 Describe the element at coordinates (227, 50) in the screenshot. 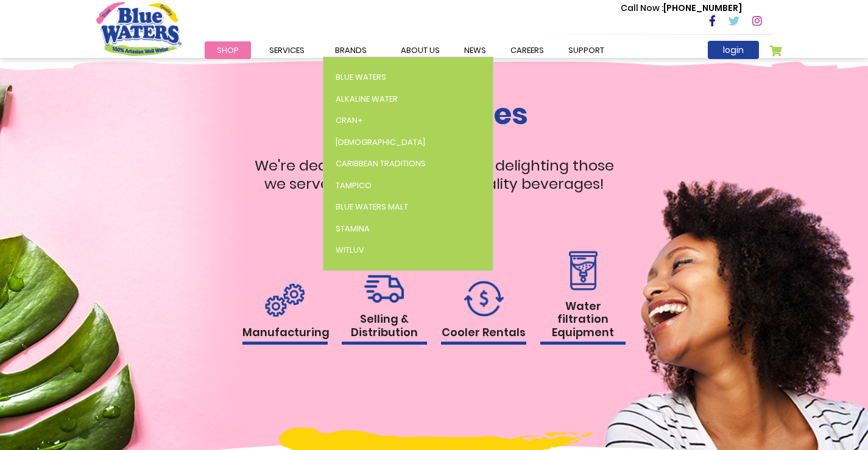

I see `span: Shop` at that location.